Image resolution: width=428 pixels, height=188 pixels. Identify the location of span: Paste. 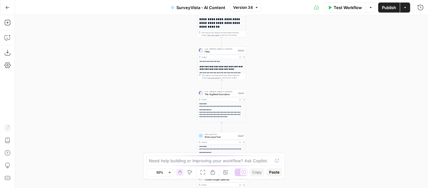
(274, 172).